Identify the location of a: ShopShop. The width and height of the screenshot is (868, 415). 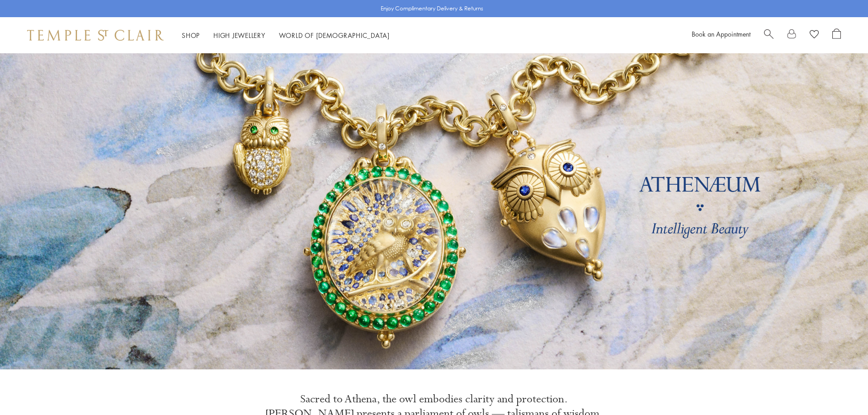
(191, 35).